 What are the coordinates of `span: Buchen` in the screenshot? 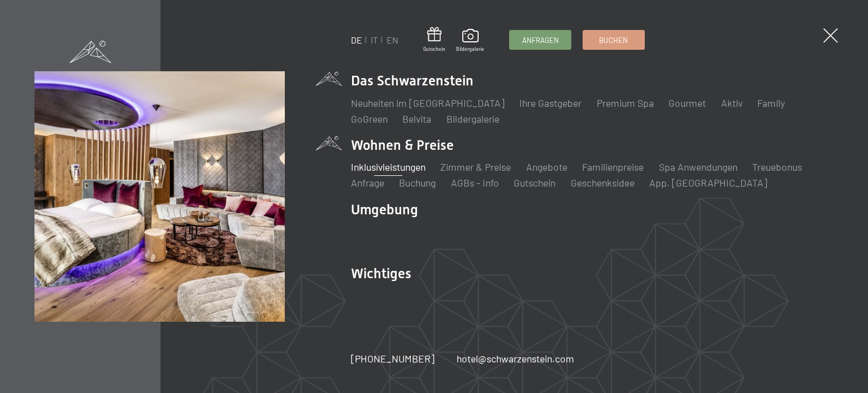 It's located at (613, 40).